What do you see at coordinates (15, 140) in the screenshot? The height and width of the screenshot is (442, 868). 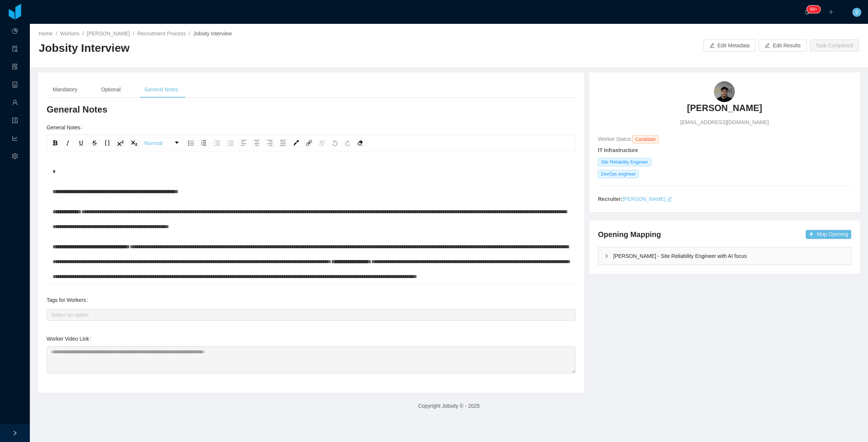 I see `i: icon: line-chart` at bounding box center [15, 140].